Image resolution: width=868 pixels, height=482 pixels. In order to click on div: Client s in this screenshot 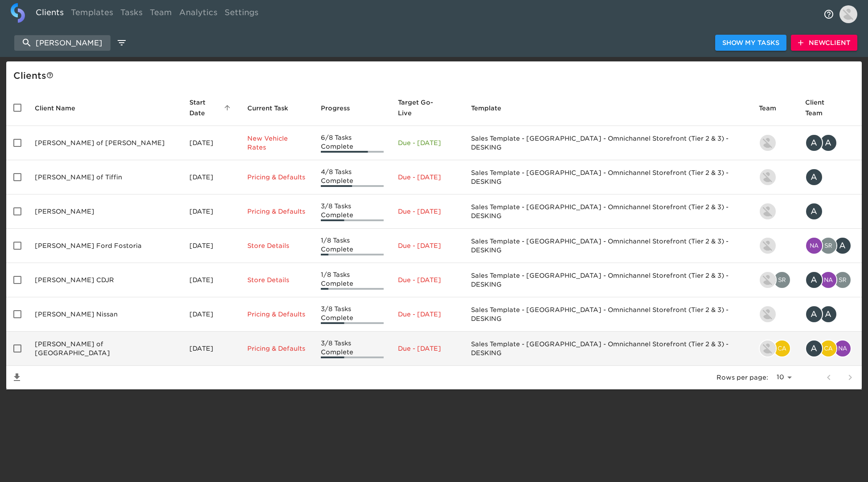, I will do `click(435, 76)`.